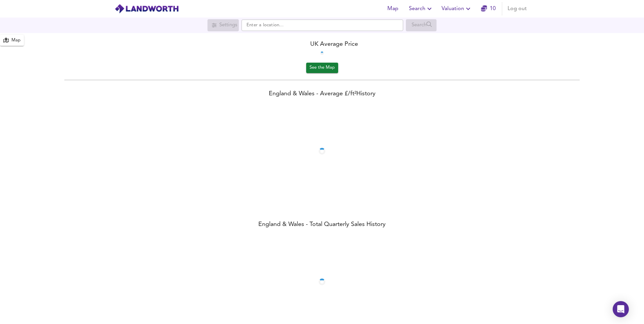 This screenshot has width=644, height=324. What do you see at coordinates (488, 9) in the screenshot?
I see `a: 10` at bounding box center [488, 9].